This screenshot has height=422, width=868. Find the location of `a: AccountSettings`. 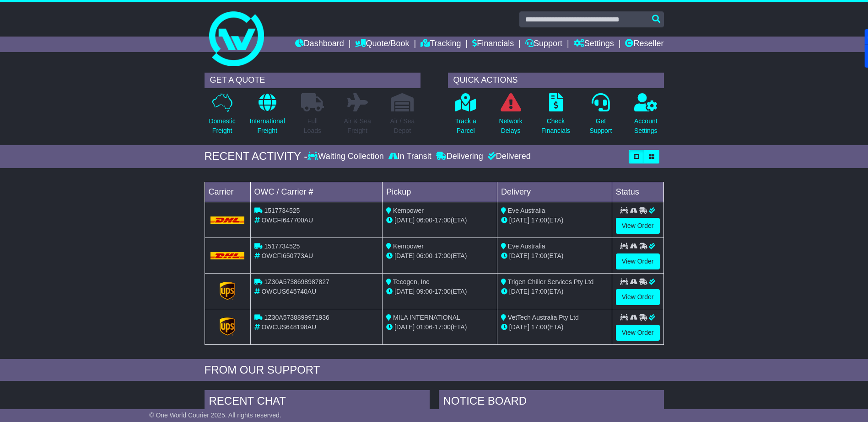

a: AccountSettings is located at coordinates (646, 117).